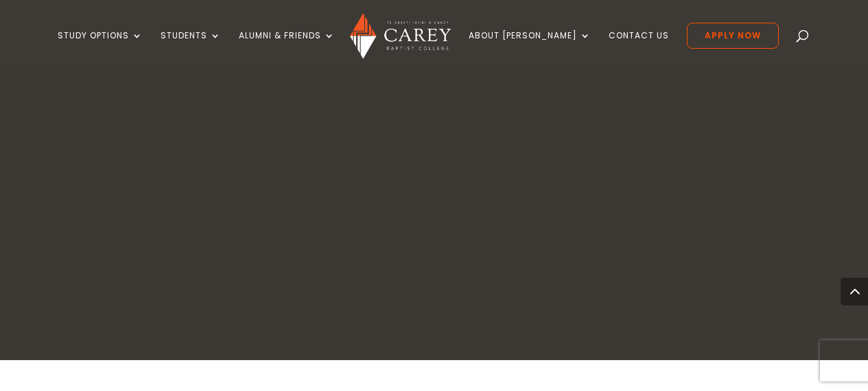  I want to click on a: Students, so click(191, 47).